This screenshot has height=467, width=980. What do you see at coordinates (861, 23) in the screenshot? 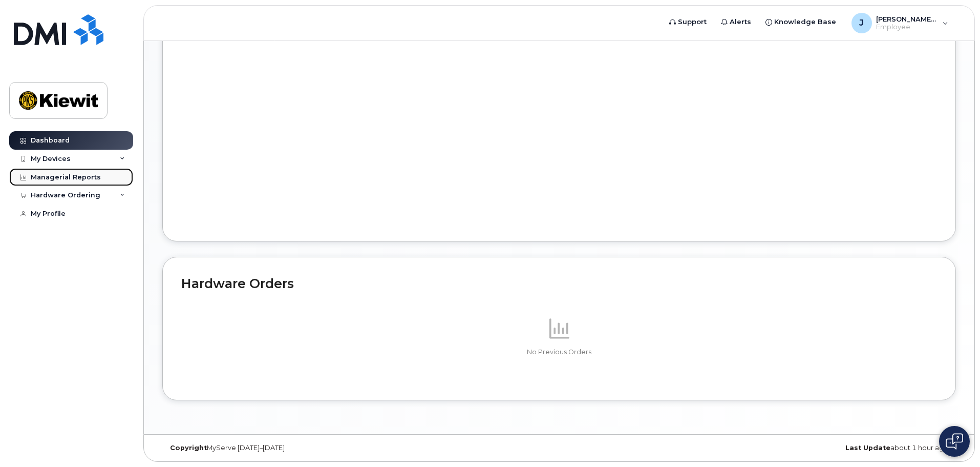
I see `span: J` at bounding box center [861, 23].